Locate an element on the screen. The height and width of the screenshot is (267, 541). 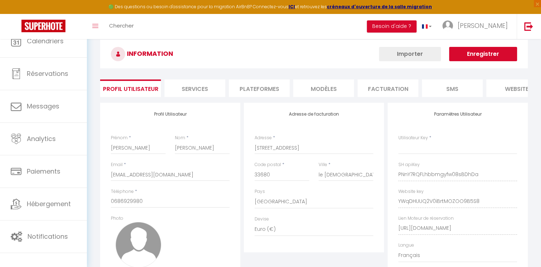
li: Services is located at coordinates (195, 88).